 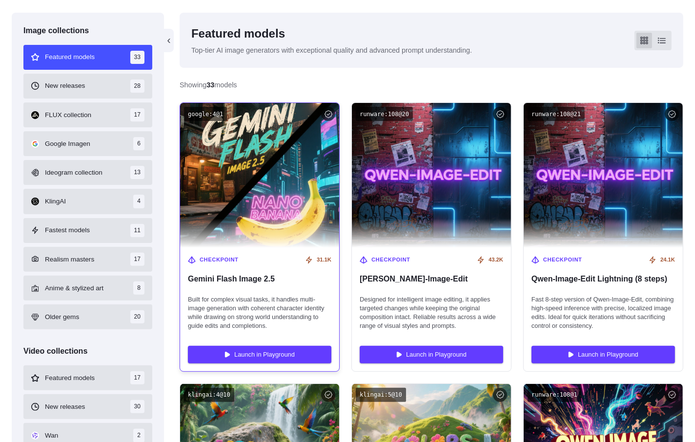 I want to click on button: KlingAI 4, so click(x=88, y=201).